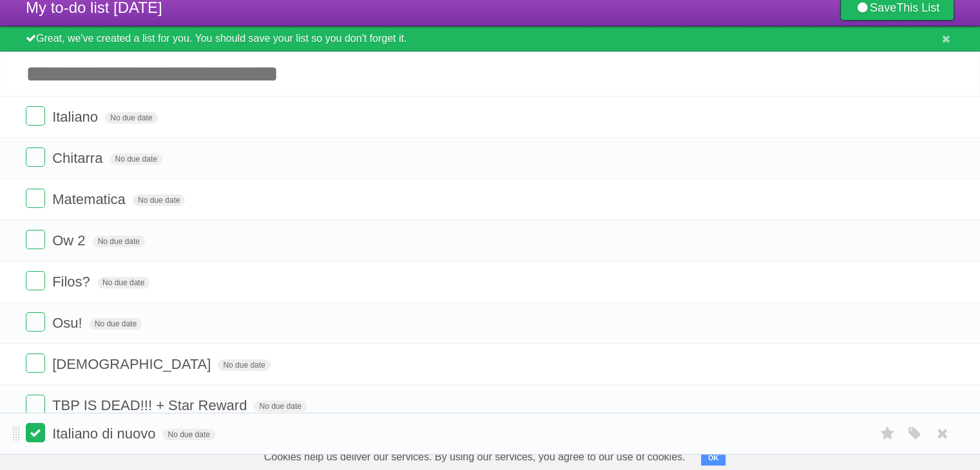 Image resolution: width=980 pixels, height=470 pixels. Describe the element at coordinates (887, 433) in the screenshot. I see `label: Star task` at that location.